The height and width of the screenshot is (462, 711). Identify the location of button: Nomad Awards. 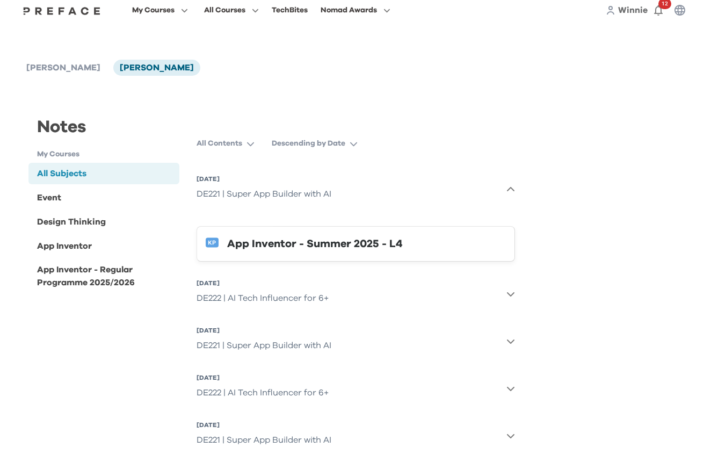
(356, 10).